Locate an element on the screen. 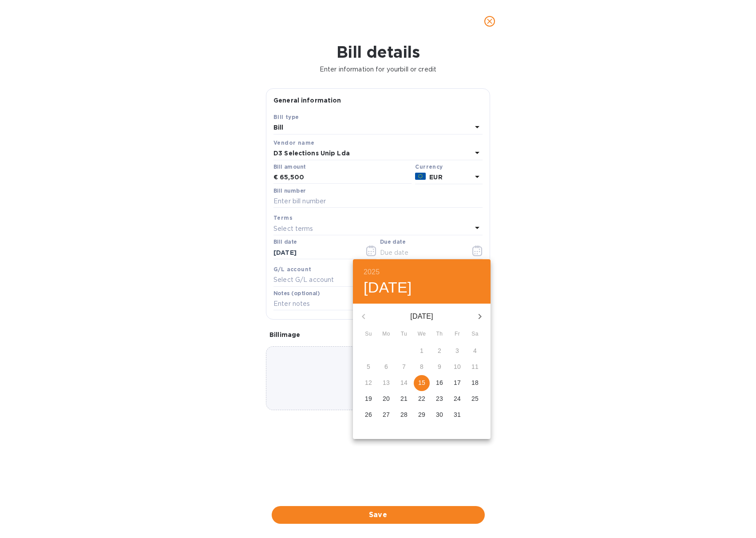 The image size is (756, 538). button: 27 is located at coordinates (386, 415).